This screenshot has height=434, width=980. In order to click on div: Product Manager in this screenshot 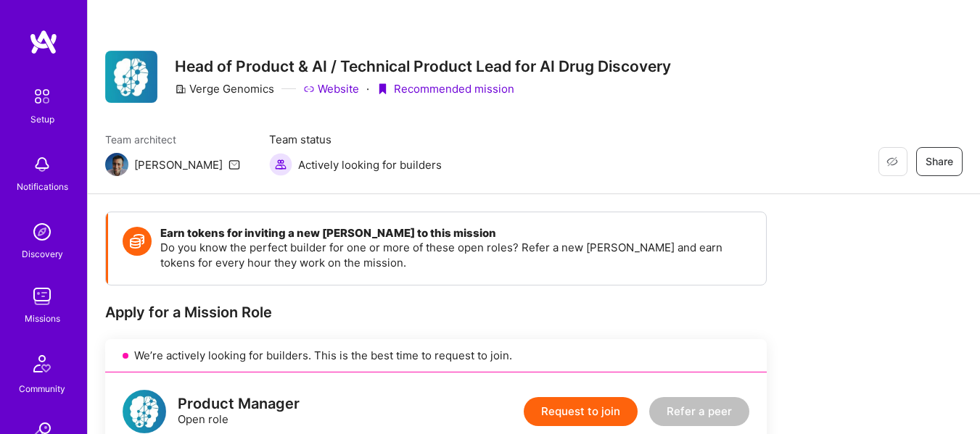, I will do `click(239, 404)`.